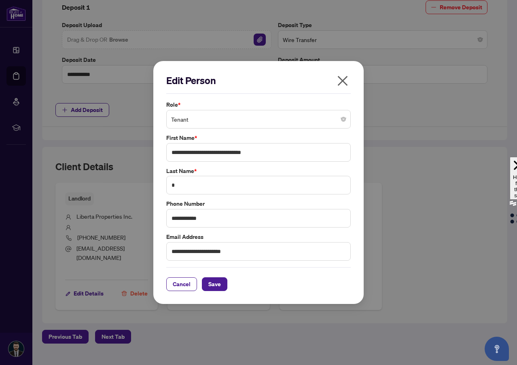 The height and width of the screenshot is (365, 517). I want to click on span: close, so click(343, 81).